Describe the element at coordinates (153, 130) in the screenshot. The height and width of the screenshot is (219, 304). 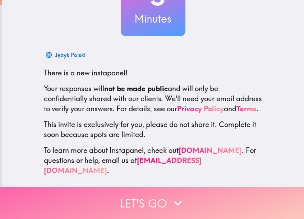
I see `p: This invite is exclusively for you, please do not share it. Complete it soon because spots are li...` at that location.